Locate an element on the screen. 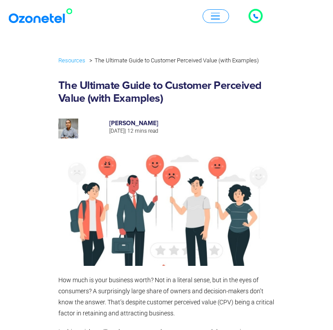 Image resolution: width=333 pixels, height=330 pixels. a: Resources is located at coordinates (72, 60).